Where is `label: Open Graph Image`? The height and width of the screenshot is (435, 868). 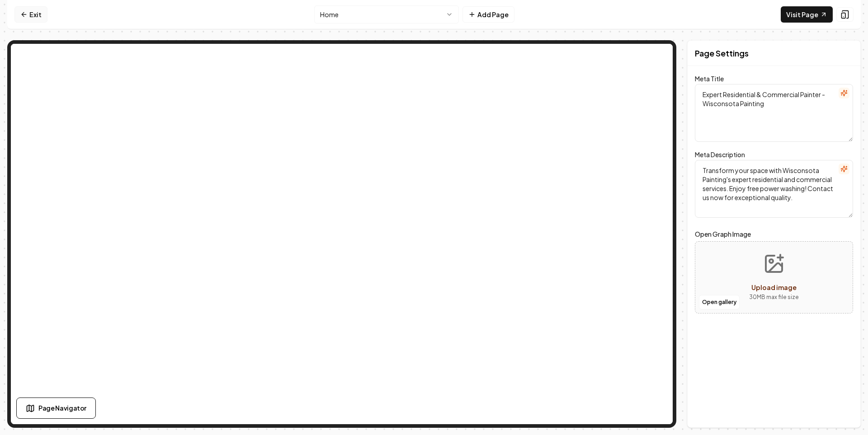 label: Open Graph Image is located at coordinates (775, 235).